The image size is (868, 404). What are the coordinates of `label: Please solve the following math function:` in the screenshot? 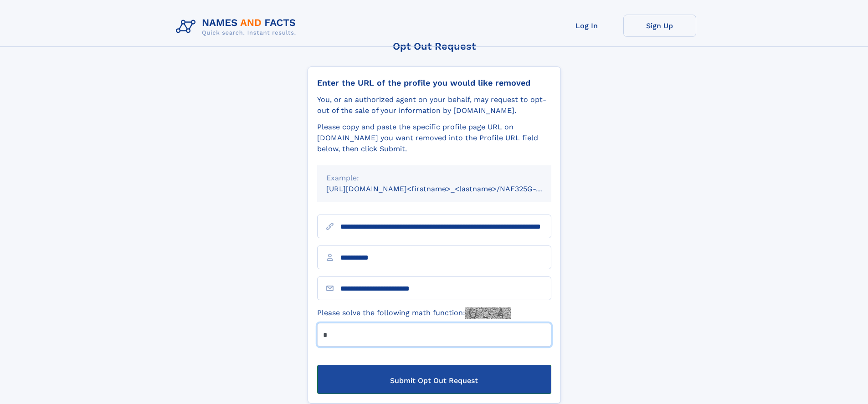 It's located at (414, 314).